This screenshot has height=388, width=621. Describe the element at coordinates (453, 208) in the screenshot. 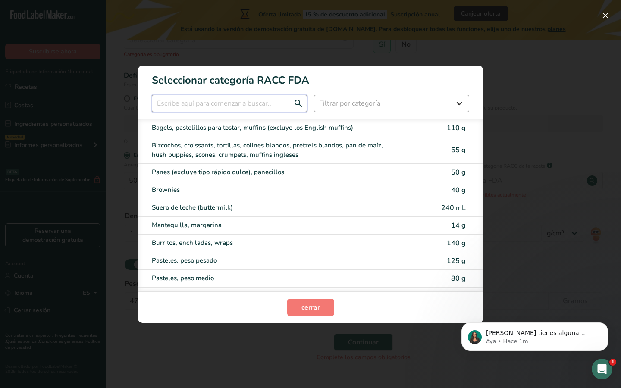

I see `span: 240 mL` at that location.